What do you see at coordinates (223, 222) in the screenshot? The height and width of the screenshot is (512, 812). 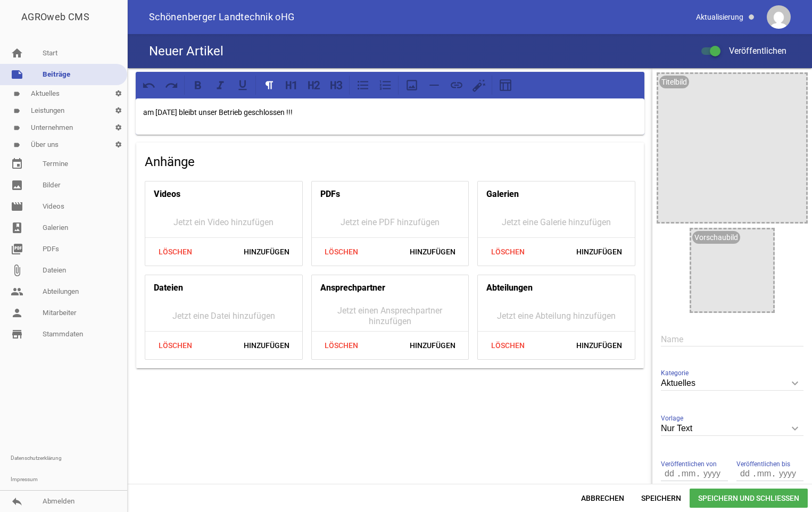 I see `div: Jetzt ein Video hinzufügen` at bounding box center [223, 222].